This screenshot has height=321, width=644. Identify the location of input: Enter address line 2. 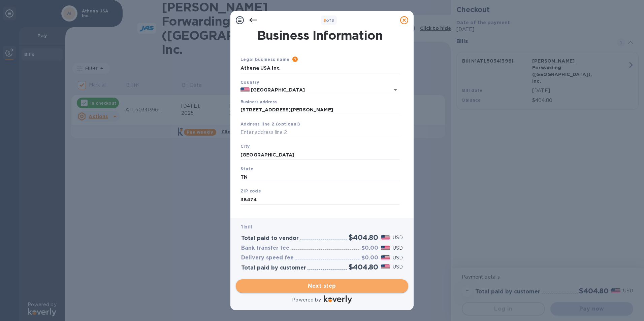
(320, 133).